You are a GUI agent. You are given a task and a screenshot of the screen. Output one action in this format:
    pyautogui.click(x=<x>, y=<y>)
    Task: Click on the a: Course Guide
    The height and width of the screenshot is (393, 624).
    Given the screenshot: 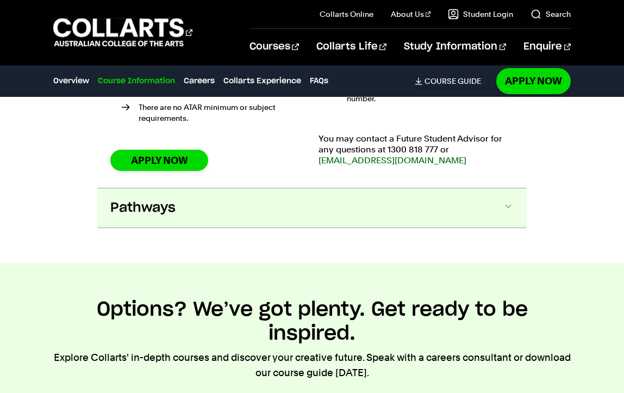 What is the action you would take?
    pyautogui.click(x=452, y=81)
    